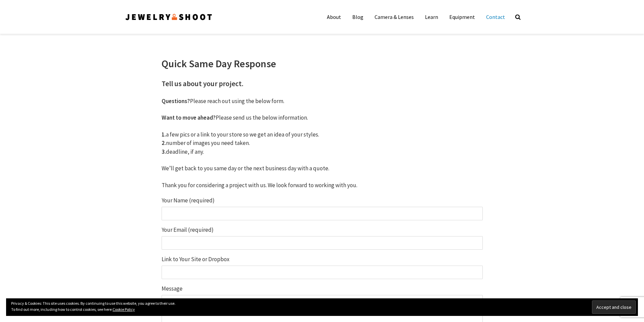  What do you see at coordinates (322, 307) in the screenshot?
I see `div: Privacy & Cookies: This site uses cookies. By continuing to use this website, you agree to their ...` at bounding box center [322, 307].